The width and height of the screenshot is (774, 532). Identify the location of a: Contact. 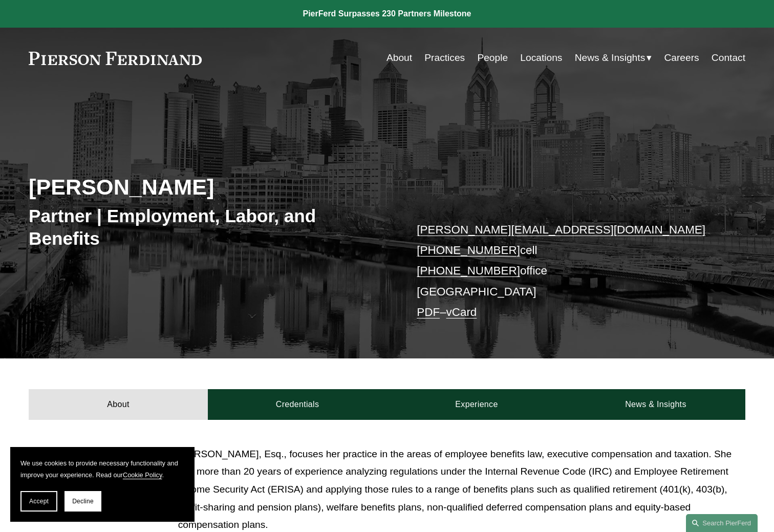
(729, 58).